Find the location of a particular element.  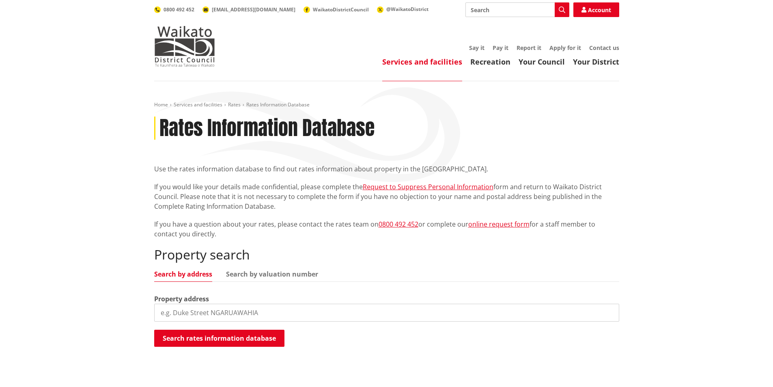

img: Waikato District Council - Te Kaunihera aa Takiwaa o Waikato is located at coordinates (185, 46).